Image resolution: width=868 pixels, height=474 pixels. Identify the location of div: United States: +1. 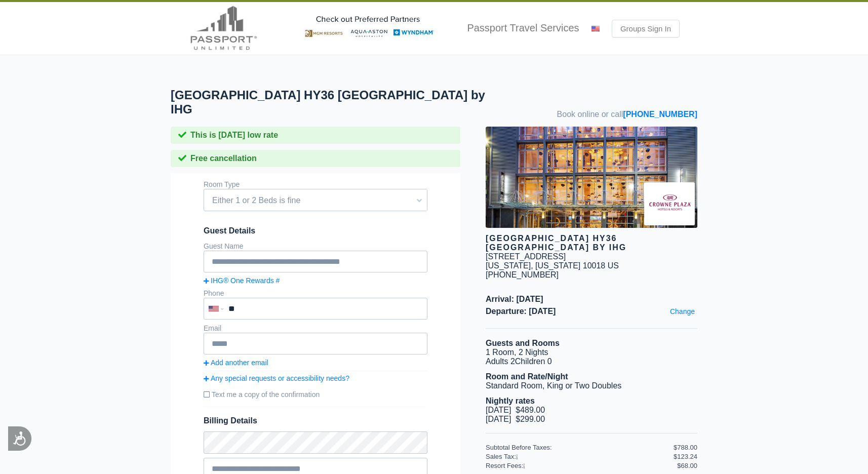
(215, 309).